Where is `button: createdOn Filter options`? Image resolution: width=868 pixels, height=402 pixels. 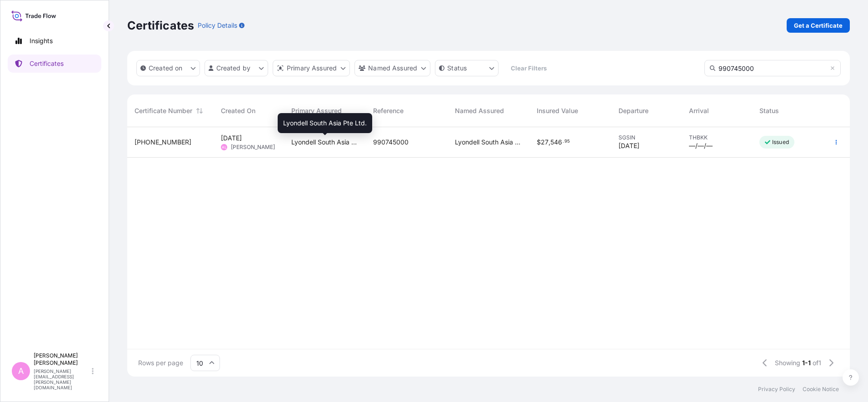 button: createdOn Filter options is located at coordinates (168, 68).